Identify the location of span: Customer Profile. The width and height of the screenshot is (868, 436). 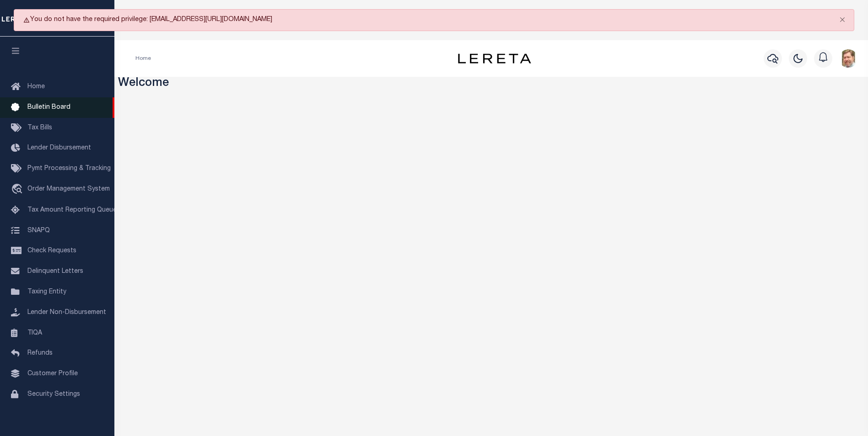
(53, 374).